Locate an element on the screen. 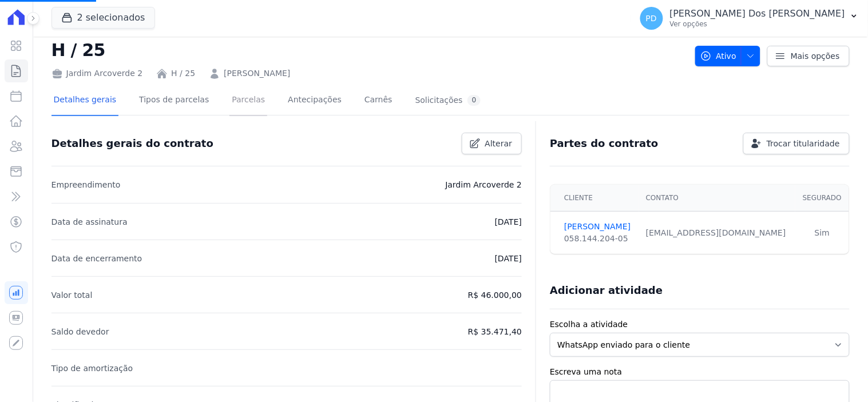 This screenshot has height=402, width=868. h3: Adicionar atividade is located at coordinates (606, 290).